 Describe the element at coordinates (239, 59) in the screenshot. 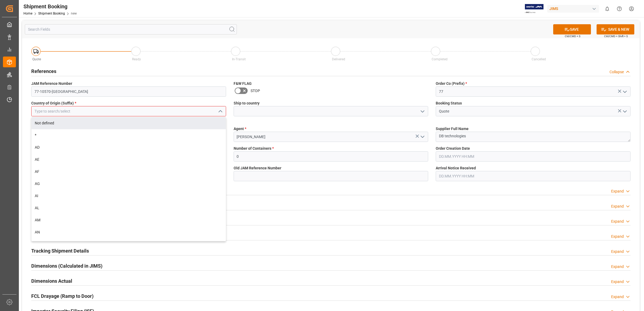

I see `span: In-Transit` at that location.